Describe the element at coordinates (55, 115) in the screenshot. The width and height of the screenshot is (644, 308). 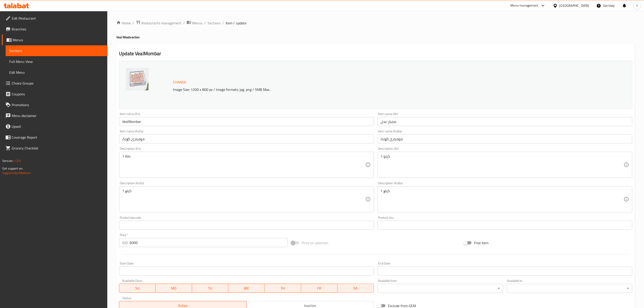
I see `a: Menu disclaimer` at that location.